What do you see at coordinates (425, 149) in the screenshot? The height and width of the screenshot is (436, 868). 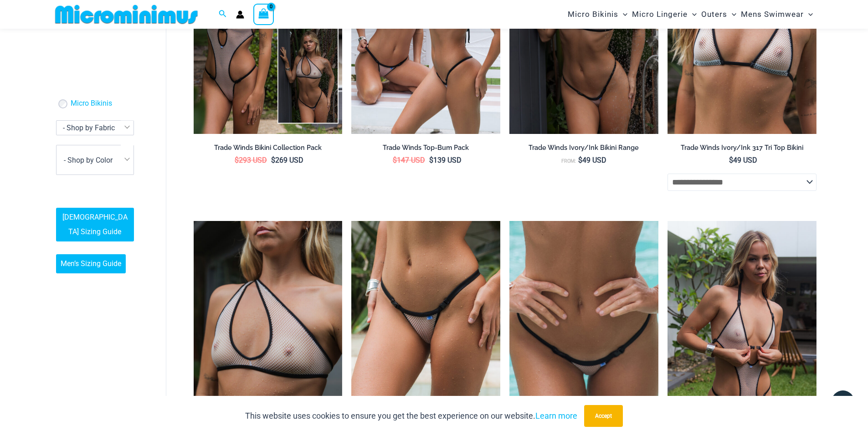 I see `a: Trade Winds Top-Bum Pack` at bounding box center [425, 149].